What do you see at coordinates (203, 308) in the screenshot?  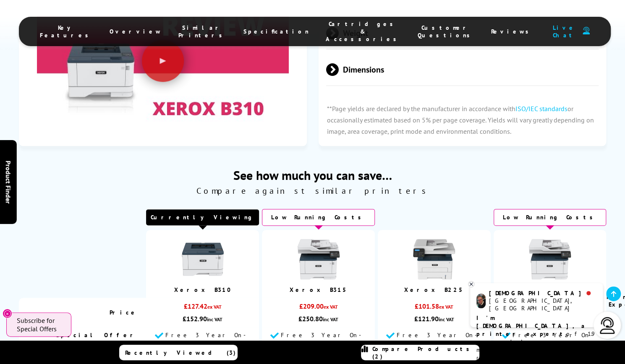 I see `div: £127.42` at bounding box center [203, 308].